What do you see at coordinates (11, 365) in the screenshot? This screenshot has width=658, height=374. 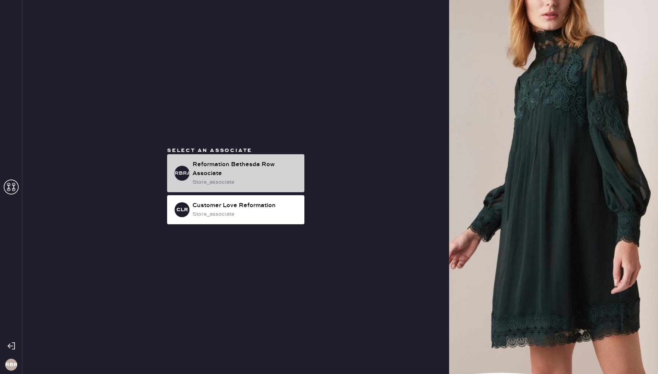 I see `h3: RBR` at bounding box center [11, 365].